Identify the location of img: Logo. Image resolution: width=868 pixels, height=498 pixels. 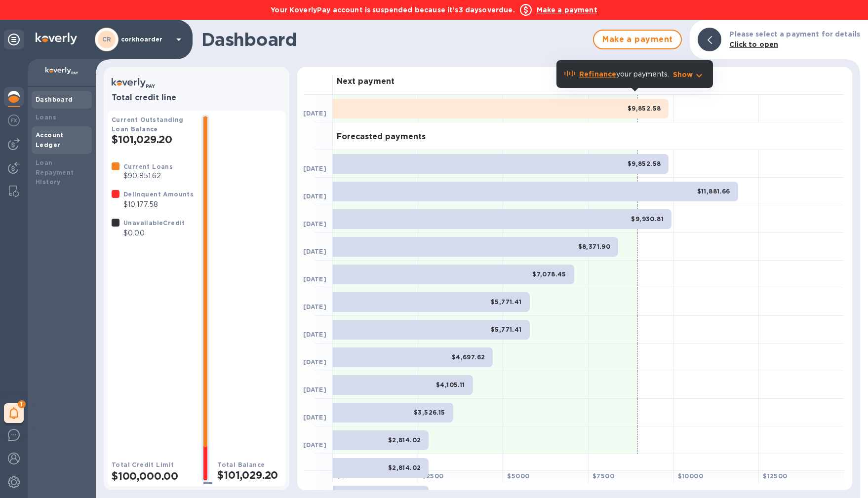
(56, 38).